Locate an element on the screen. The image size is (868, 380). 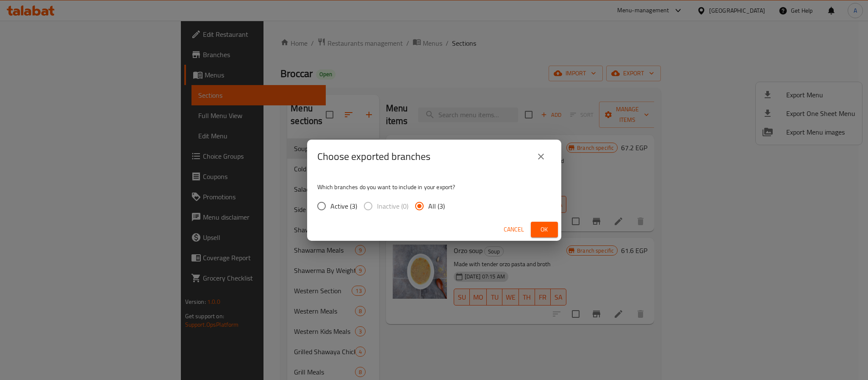
span: Ok is located at coordinates (544, 229).